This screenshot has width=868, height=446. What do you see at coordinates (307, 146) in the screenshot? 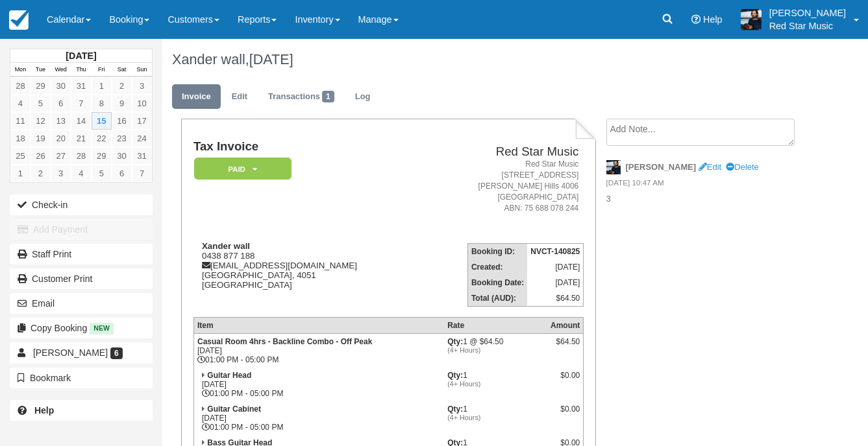
I see `h1: Tax Invoice` at bounding box center [307, 146].